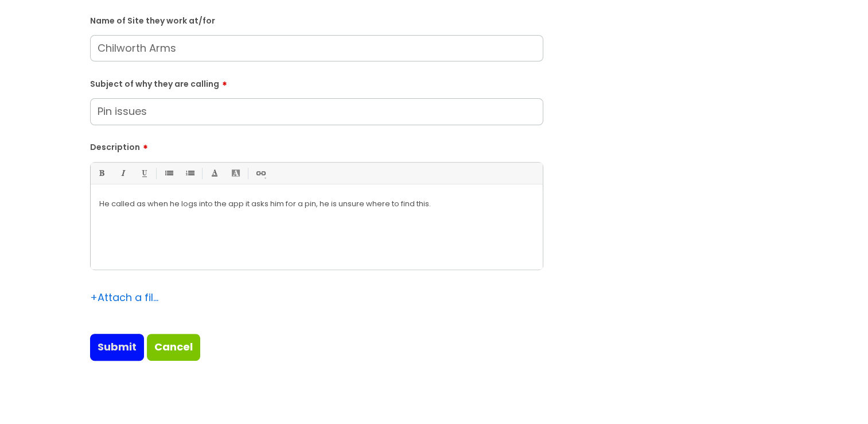 Image resolution: width=868 pixels, height=424 pixels. I want to click on a: Link, so click(260, 173).